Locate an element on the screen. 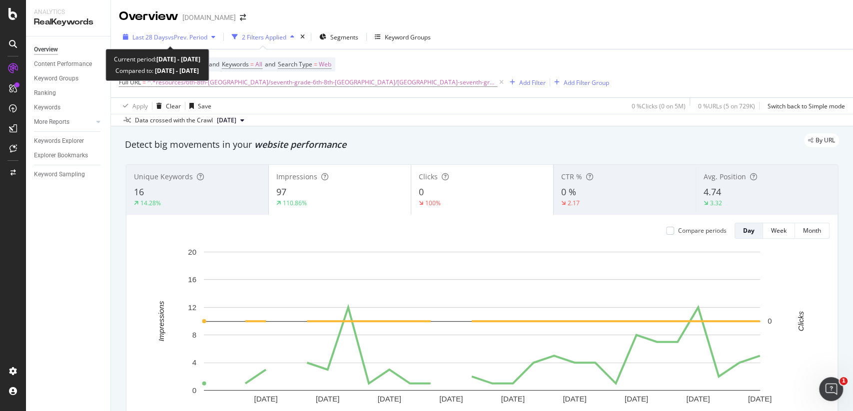 This screenshot has height=411, width=853. div: Clear is located at coordinates (173, 106).